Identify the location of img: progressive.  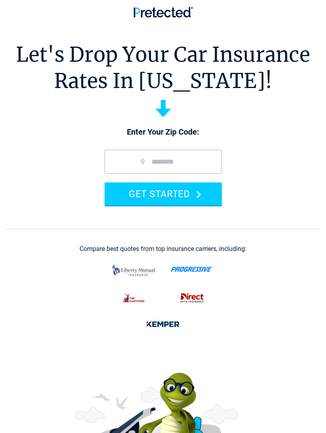
(192, 269).